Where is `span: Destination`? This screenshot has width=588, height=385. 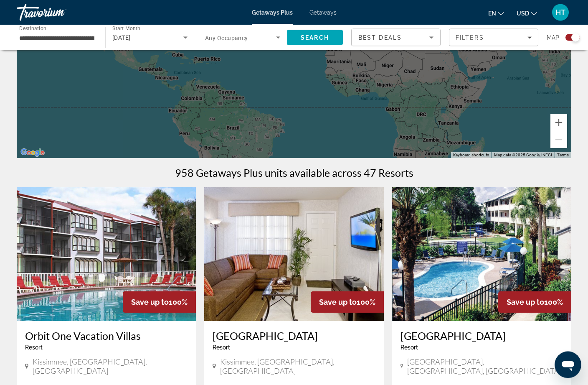 span: Destination is located at coordinates (32, 28).